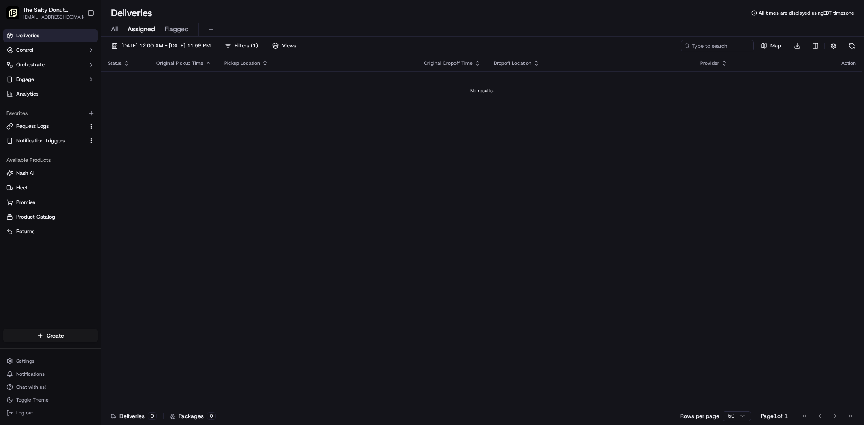  I want to click on span: Toggle Theme, so click(32, 400).